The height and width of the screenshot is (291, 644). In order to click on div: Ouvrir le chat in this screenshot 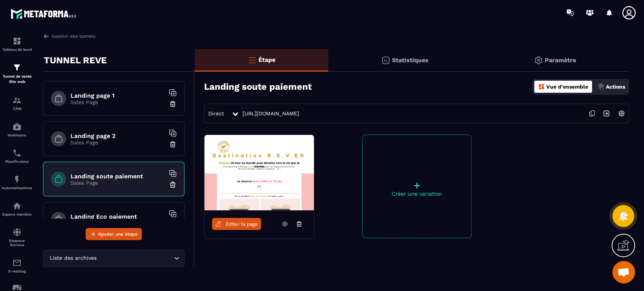, I will do `click(623, 272)`.